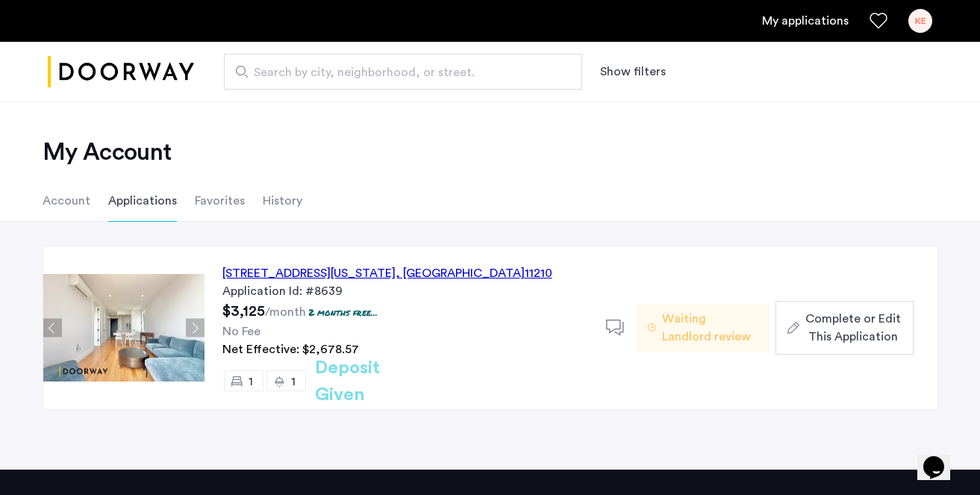 The width and height of the screenshot is (980, 495). Describe the element at coordinates (853, 328) in the screenshot. I see `span: Complete or Edit This Application` at that location.